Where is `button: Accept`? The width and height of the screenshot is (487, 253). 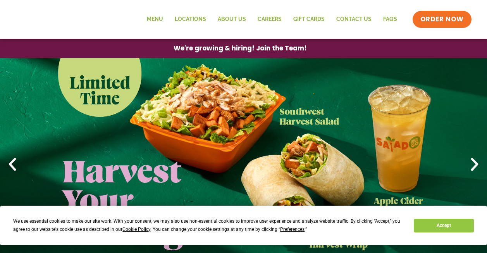
button: Accept is located at coordinates (444, 225).